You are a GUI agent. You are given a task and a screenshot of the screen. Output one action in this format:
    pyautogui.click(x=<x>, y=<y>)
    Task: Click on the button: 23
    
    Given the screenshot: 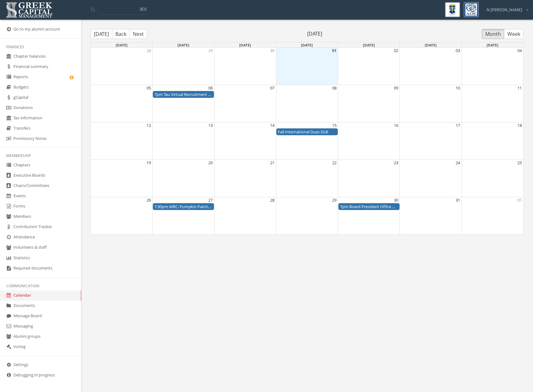 What is the action you would take?
    pyautogui.click(x=396, y=163)
    